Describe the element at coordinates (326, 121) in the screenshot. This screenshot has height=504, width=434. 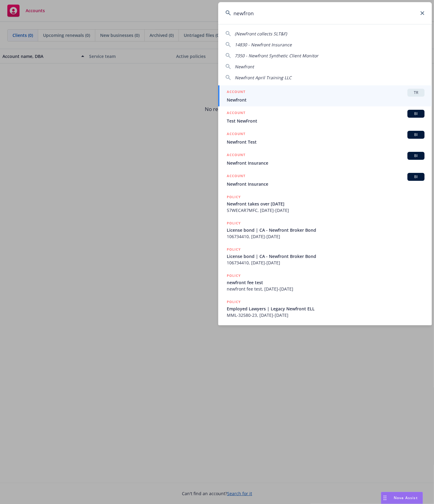
I see `span: Test NewFront` at that location.